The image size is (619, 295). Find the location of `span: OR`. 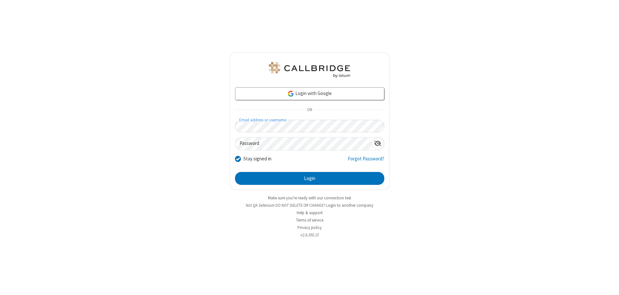

span: OR is located at coordinates (310, 110).